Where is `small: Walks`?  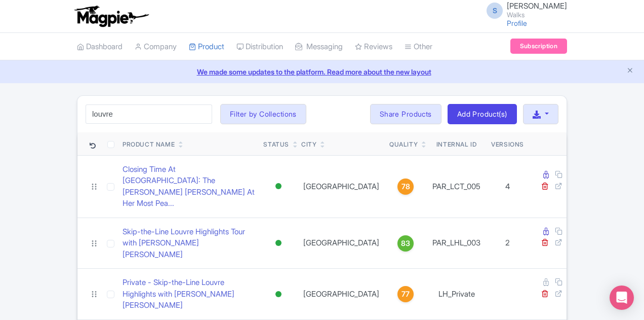
small: Walks is located at coordinates (537, 15).